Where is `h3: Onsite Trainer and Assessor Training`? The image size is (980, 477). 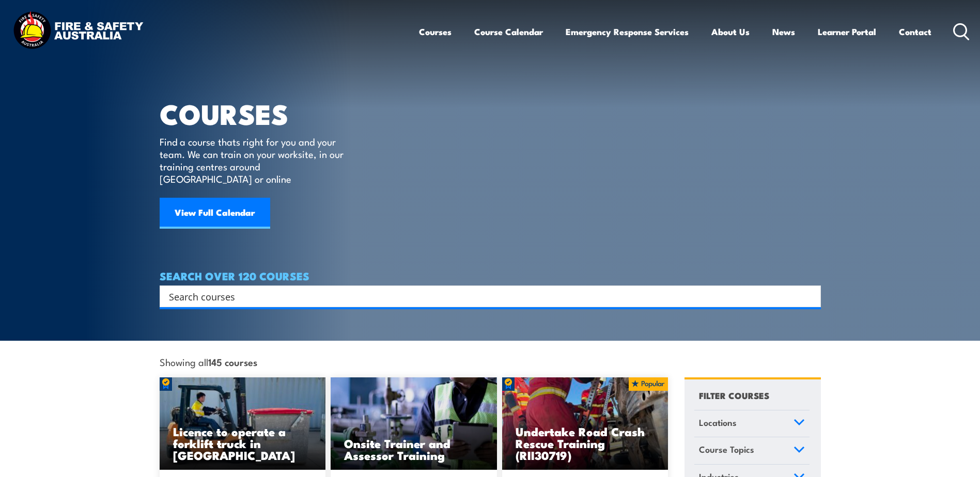
h3: Onsite Trainer and Assessor Training is located at coordinates (414, 449).